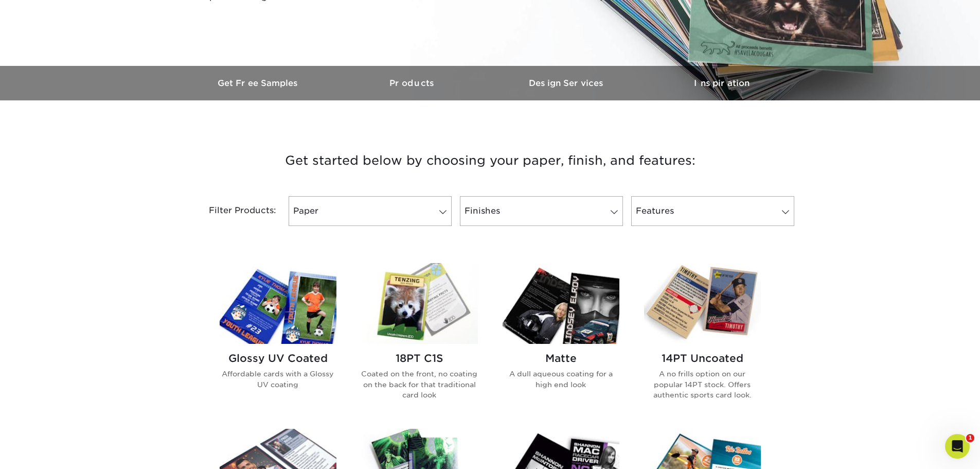 This screenshot has width=980, height=469. I want to click on h2: Glossy UV Coated, so click(278, 358).